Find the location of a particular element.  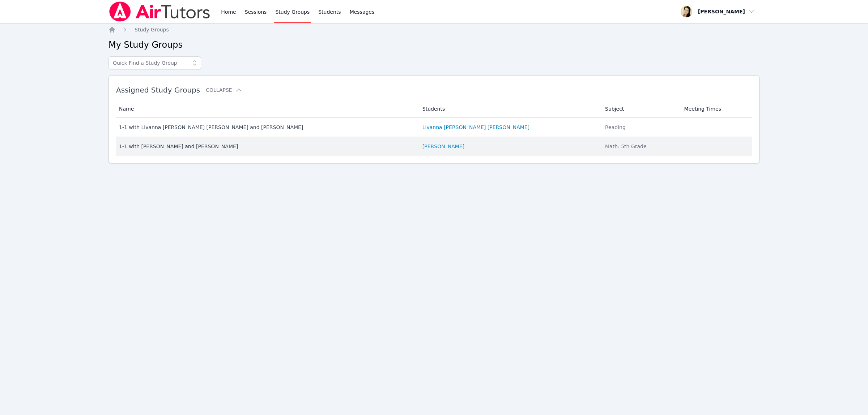

div: Math: 5th Grade is located at coordinates (640, 146).